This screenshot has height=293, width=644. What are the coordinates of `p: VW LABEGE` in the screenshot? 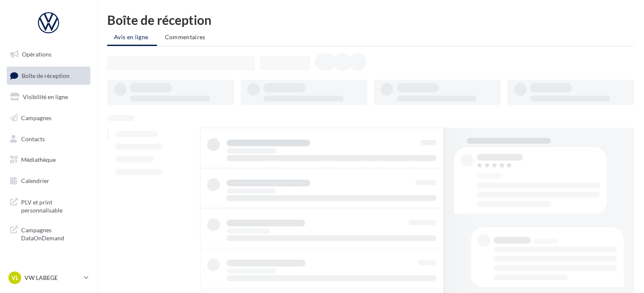 It's located at (52, 278).